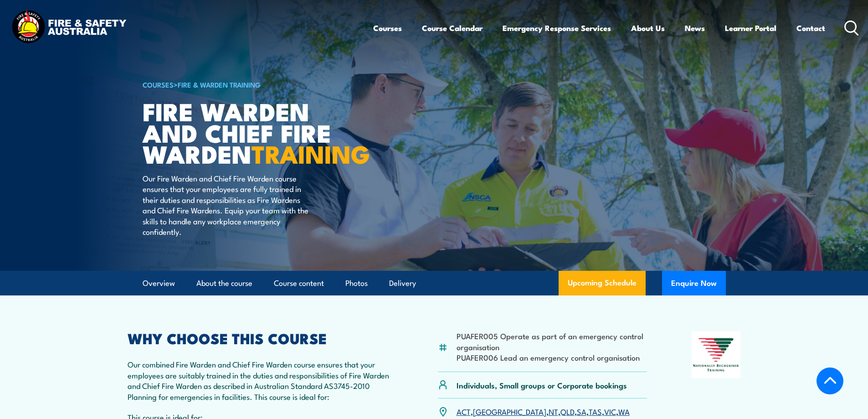  What do you see at coordinates (261, 338) in the screenshot?
I see `h2: WHY CHOOSE THIS COURSE` at bounding box center [261, 338].